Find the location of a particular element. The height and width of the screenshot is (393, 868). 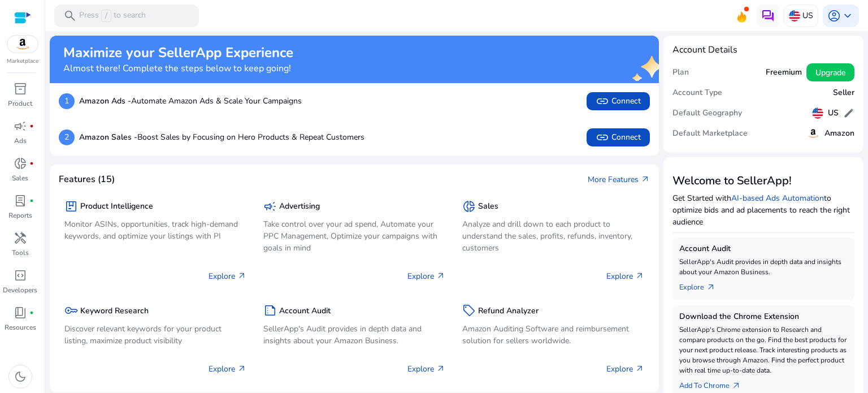

span: Upgrade is located at coordinates (830, 72).